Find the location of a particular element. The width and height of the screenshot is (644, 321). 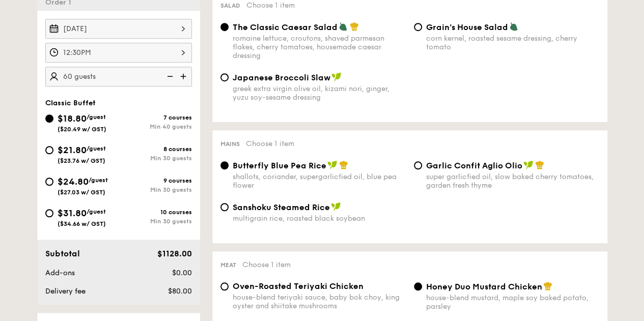

div: 7 courses is located at coordinates (155, 117).